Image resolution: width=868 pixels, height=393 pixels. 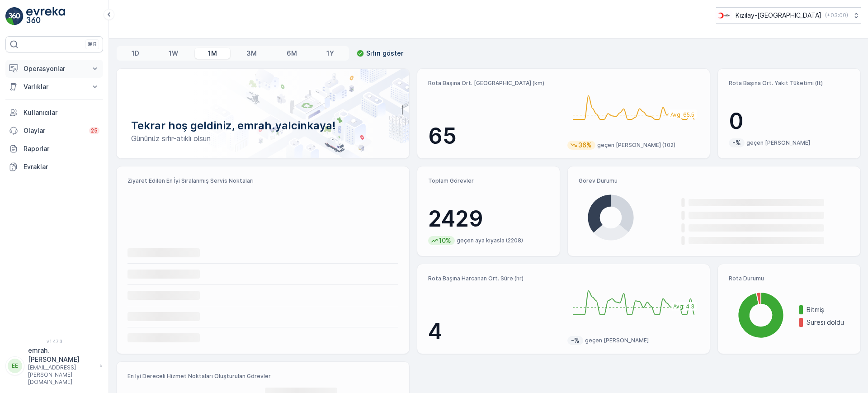 I want to click on span: v 1.47.3, so click(x=54, y=341).